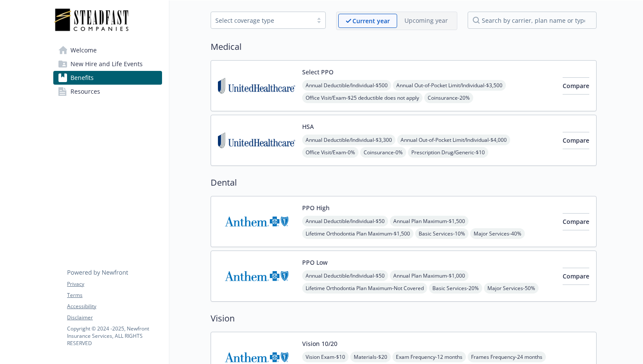  I want to click on div: Select coverage type, so click(262, 20).